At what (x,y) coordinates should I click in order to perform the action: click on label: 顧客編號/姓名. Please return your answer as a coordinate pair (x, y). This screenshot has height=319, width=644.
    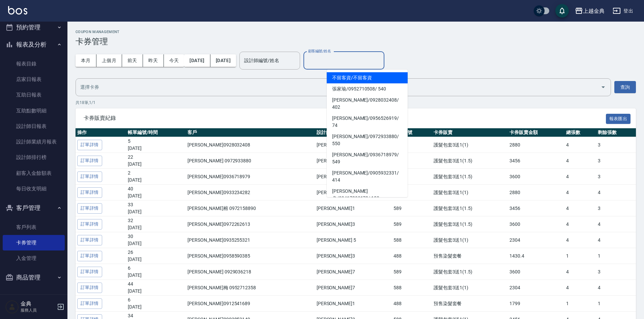
    Looking at the image, I should click on (319, 51).